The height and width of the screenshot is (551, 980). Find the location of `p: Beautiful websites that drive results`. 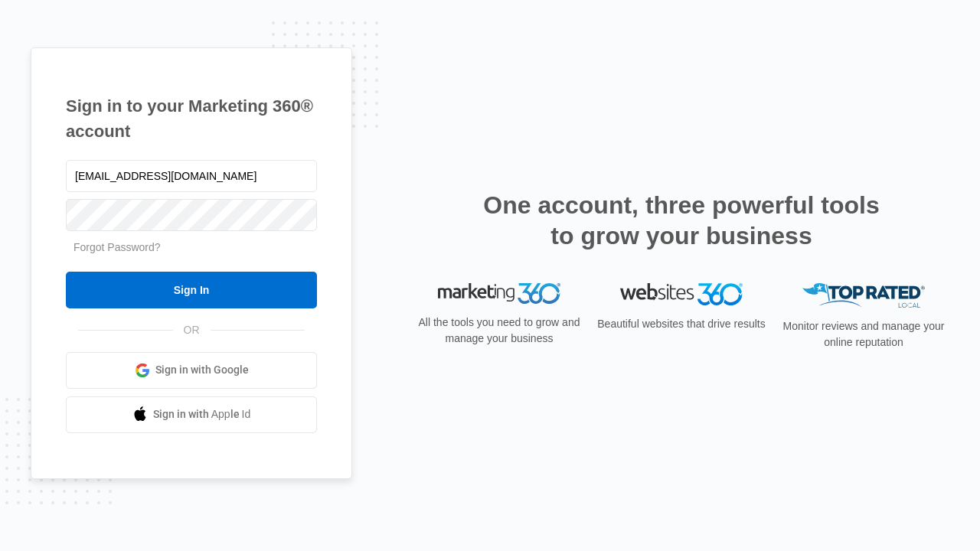

p: Beautiful websites that drive results is located at coordinates (681, 323).